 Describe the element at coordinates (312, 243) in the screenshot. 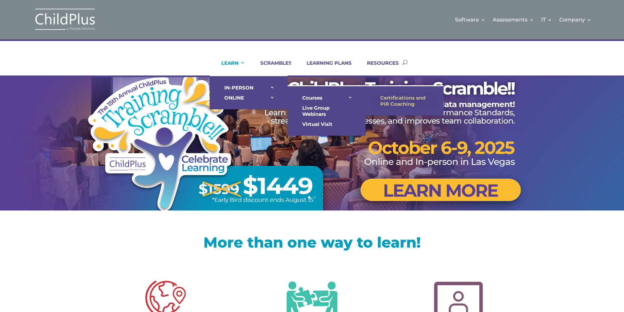

I see `h1: More than one way to learn!` at that location.